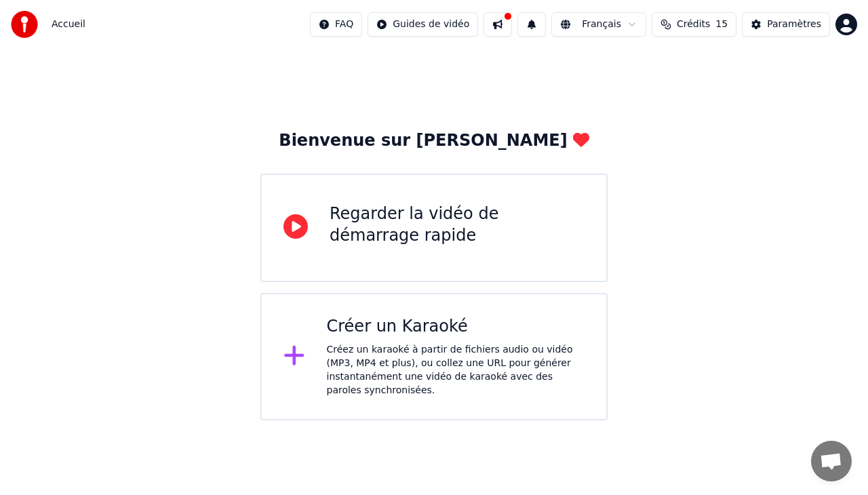 This screenshot has height=495, width=868. I want to click on button: Paramètres, so click(786, 24).